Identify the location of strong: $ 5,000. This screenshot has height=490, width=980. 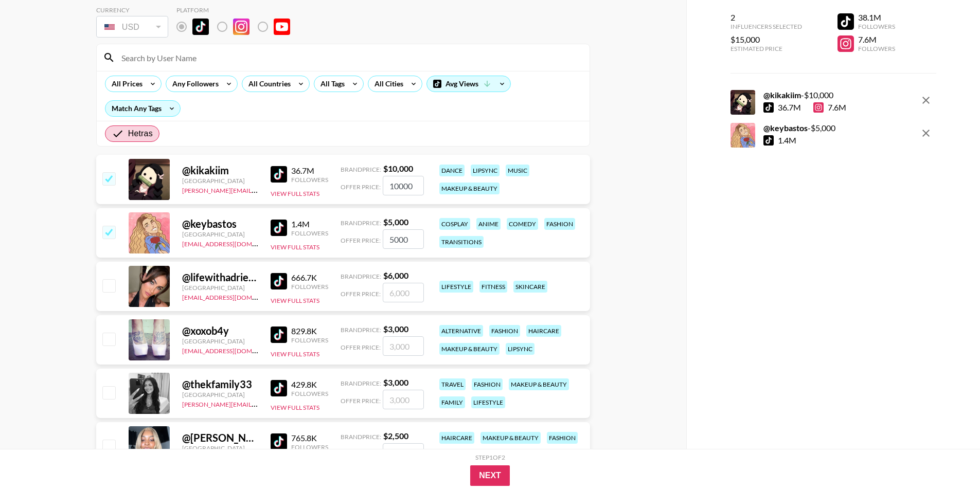
(395, 222).